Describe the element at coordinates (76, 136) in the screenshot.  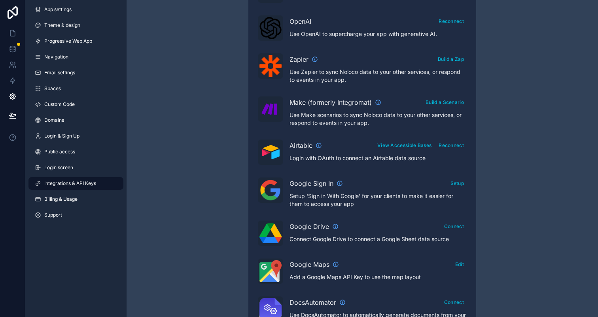
I see `a: Login & Sign Up` at that location.